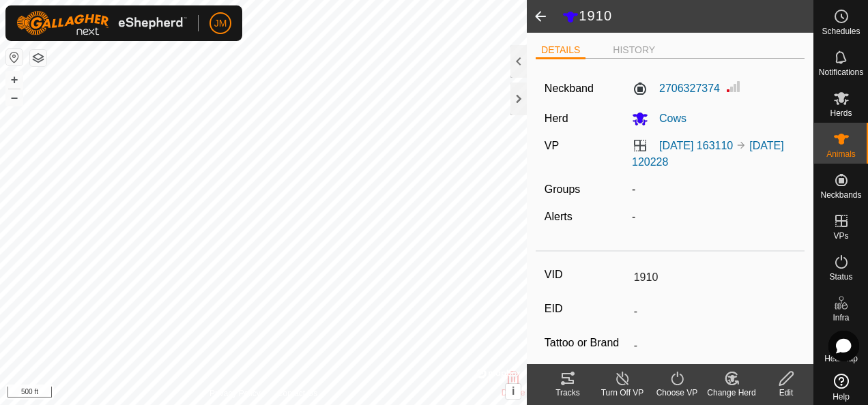 The height and width of the screenshot is (405, 868). Describe the element at coordinates (786, 393) in the screenshot. I see `div: Edit` at that location.